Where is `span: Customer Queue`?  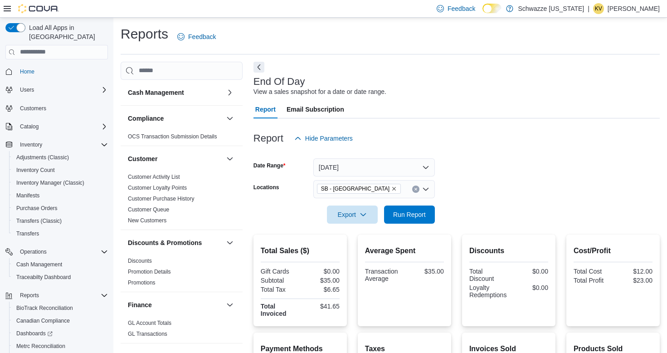
span: Customer Queue is located at coordinates (148, 210).